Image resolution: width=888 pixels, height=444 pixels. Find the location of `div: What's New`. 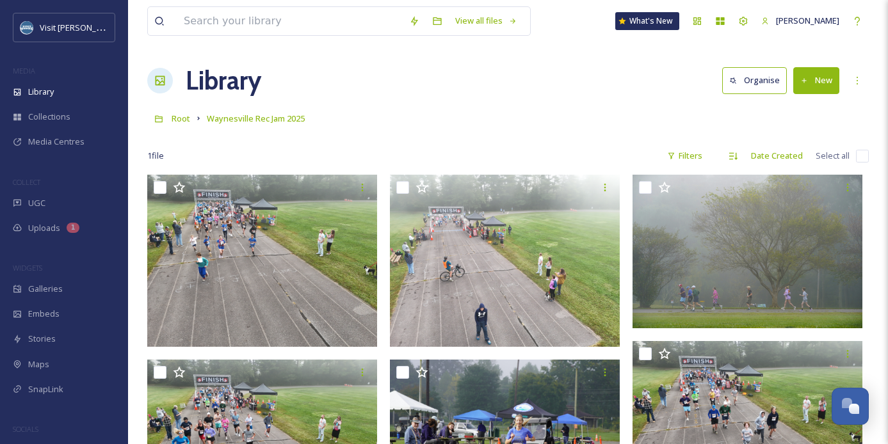

div: What's New is located at coordinates (647, 21).